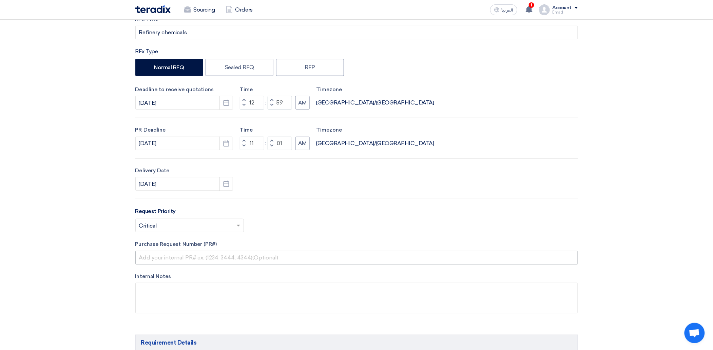 Image resolution: width=713 pixels, height=350 pixels. I want to click on label: Internal Notes, so click(357, 277).